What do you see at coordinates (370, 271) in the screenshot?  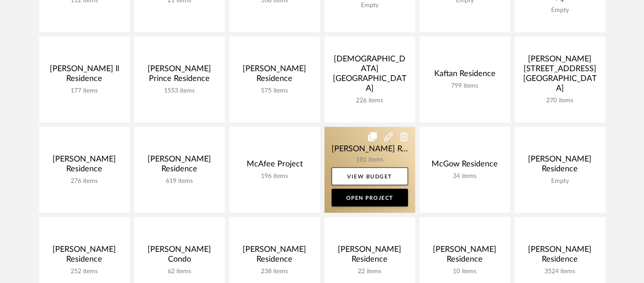 I see `div: 22 items` at bounding box center [370, 271].